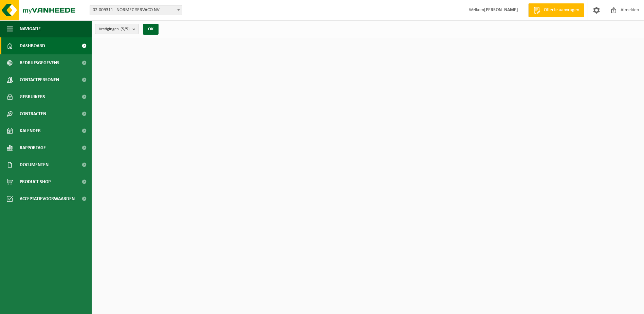 The height and width of the screenshot is (314, 644). I want to click on span: Product Shop, so click(35, 182).